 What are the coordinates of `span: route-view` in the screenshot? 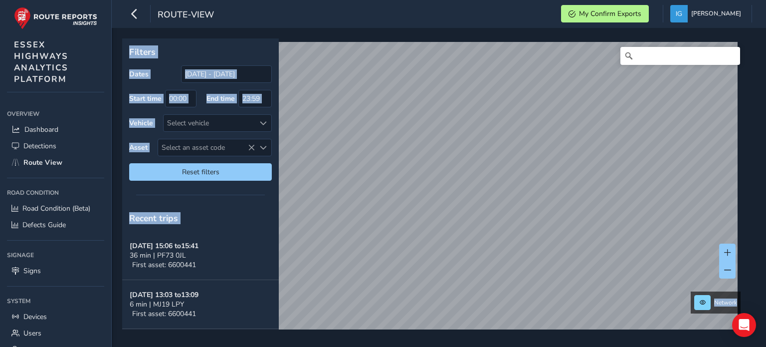 It's located at (185, 15).